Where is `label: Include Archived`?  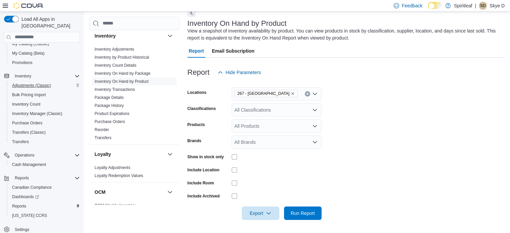 label: Include Archived is located at coordinates (203, 196).